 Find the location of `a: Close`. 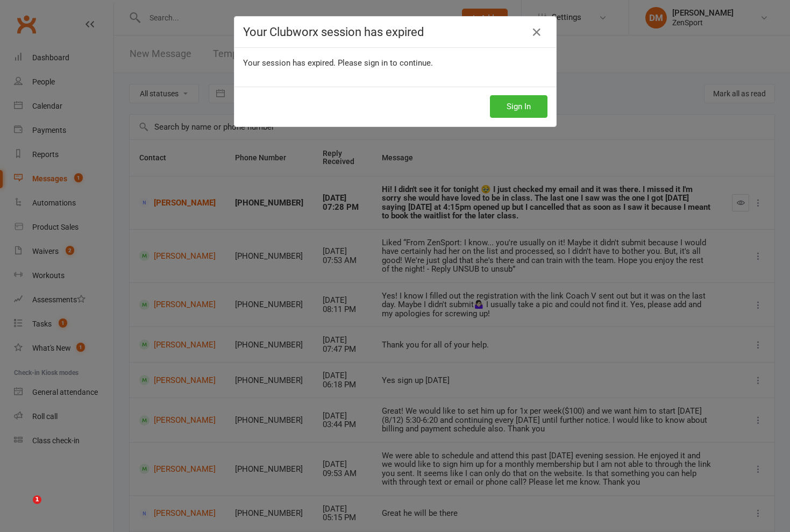

a: Close is located at coordinates (537, 32).